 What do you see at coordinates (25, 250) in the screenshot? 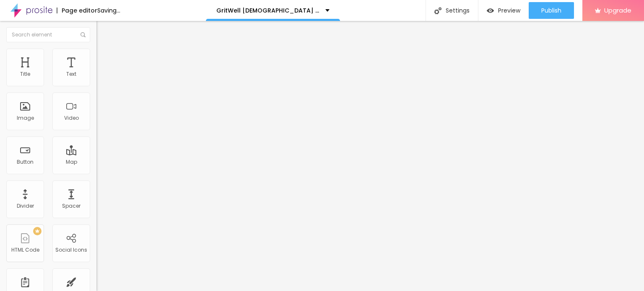
I see `div: HTML Code` at bounding box center [25, 250].